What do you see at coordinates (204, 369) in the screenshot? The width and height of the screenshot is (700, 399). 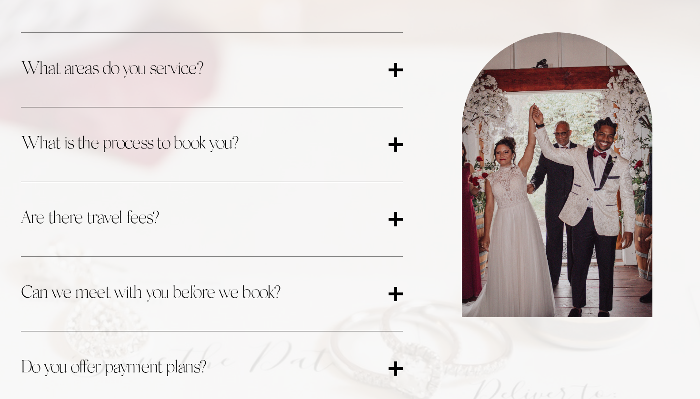 I see `span: Do you offer payment plans?` at bounding box center [204, 369].